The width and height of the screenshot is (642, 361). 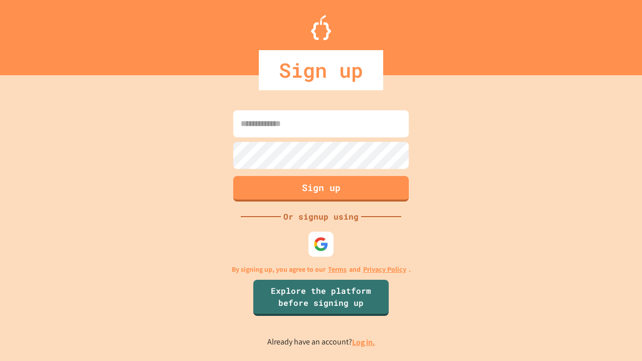 What do you see at coordinates (321, 189) in the screenshot?
I see `button: Sign up` at bounding box center [321, 189].